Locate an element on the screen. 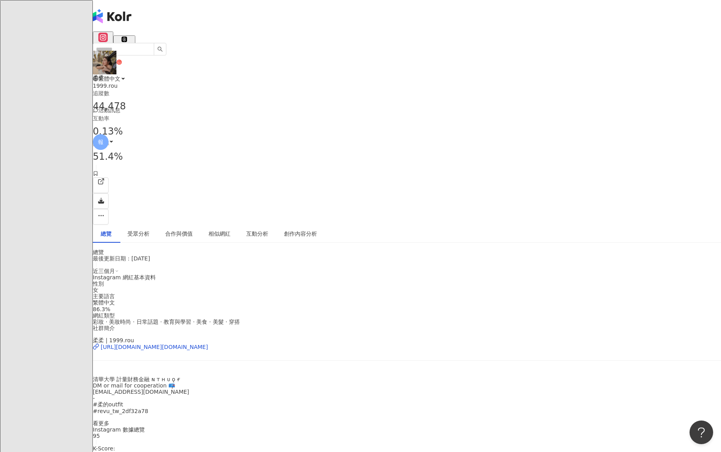  span: 86.3% is located at coordinates (101, 309).